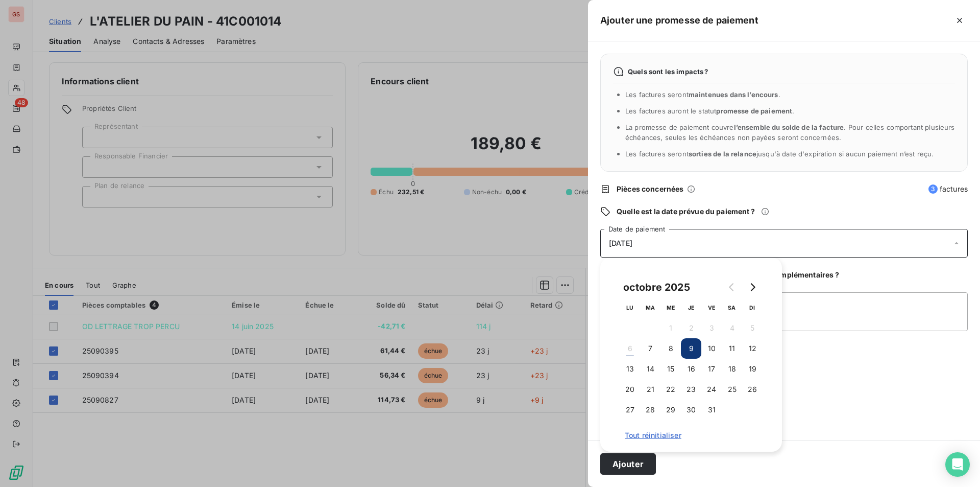  I want to click on span: Les factures seront ., so click(703, 95).